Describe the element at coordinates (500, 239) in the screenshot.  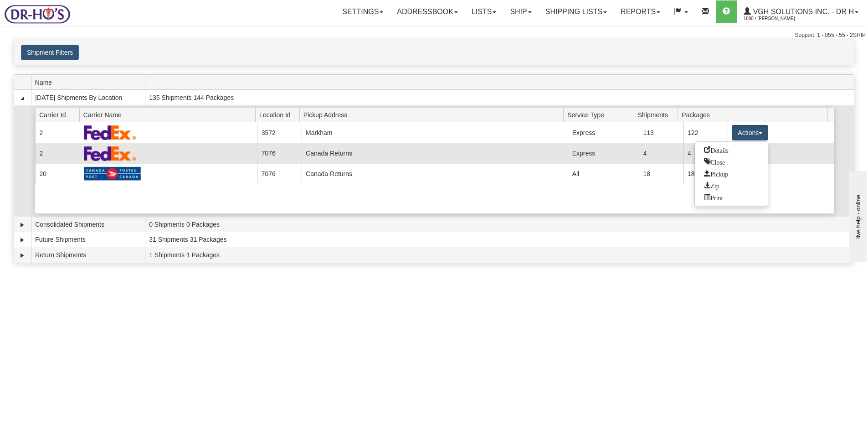
I see `td: 31 Shipments 31 Packages` at that location.